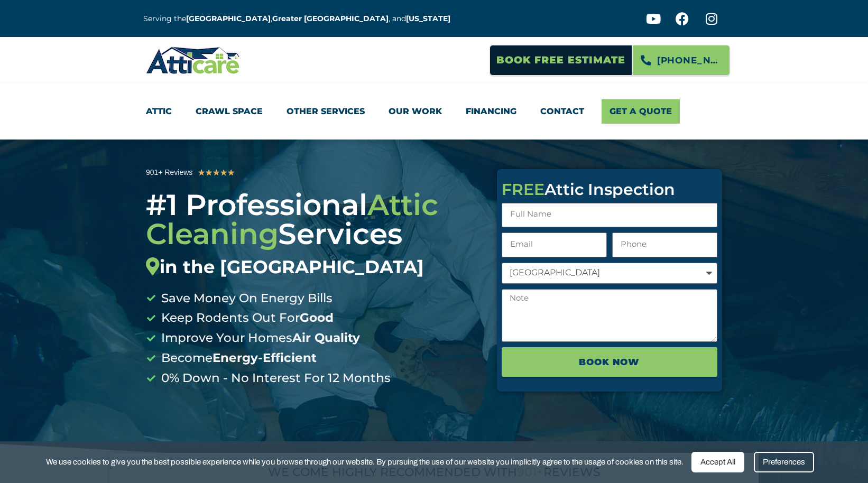 The width and height of the screenshot is (868, 483). I want to click on a: Financing, so click(491, 112).